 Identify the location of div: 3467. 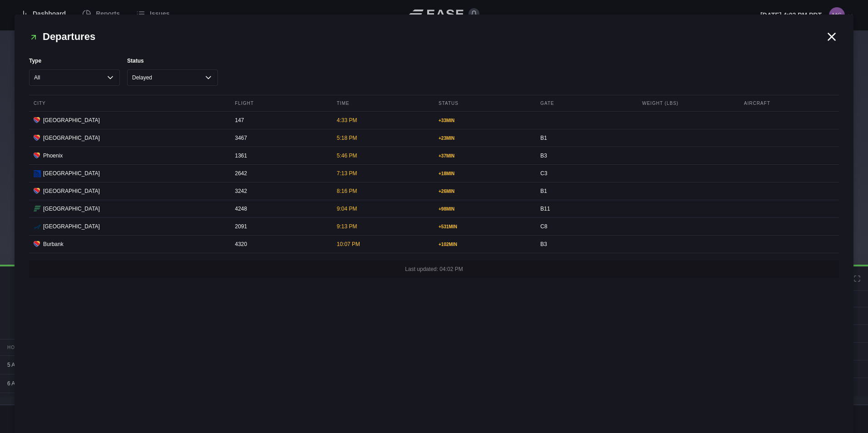
(280, 138).